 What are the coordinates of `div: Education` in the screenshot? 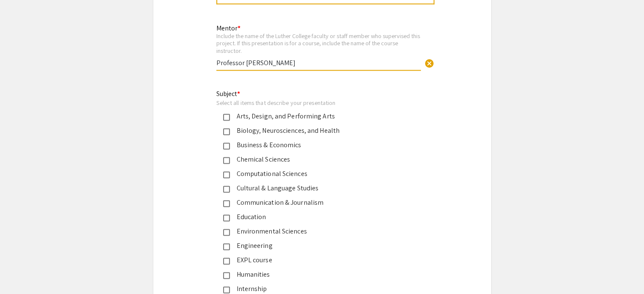 It's located at (319, 217).